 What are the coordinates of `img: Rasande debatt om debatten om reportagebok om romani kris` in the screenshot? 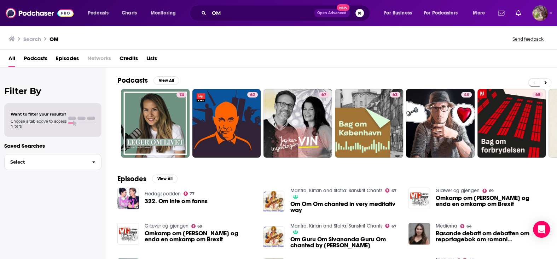 It's located at (419, 234).